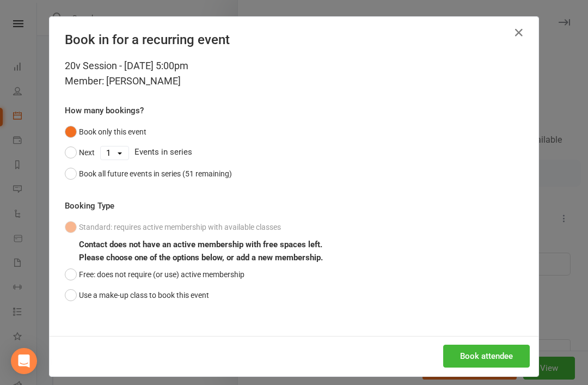 The height and width of the screenshot is (385, 588). What do you see at coordinates (519, 33) in the screenshot?
I see `button: Close` at bounding box center [519, 33].